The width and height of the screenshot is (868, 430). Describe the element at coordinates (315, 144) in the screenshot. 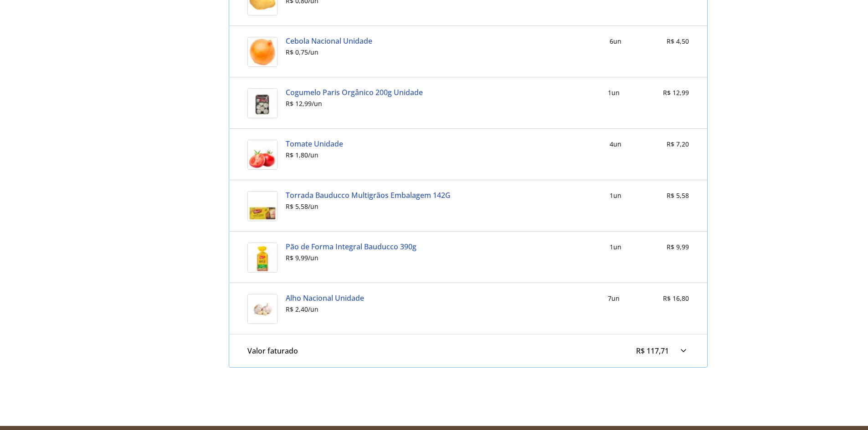

I see `a: Tomate Unidade` at that location.